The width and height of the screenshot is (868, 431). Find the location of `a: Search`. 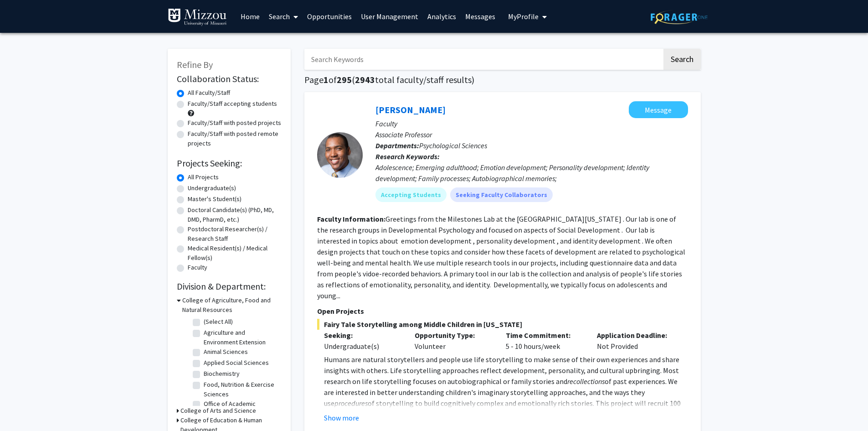

a: Search is located at coordinates (283, 17).